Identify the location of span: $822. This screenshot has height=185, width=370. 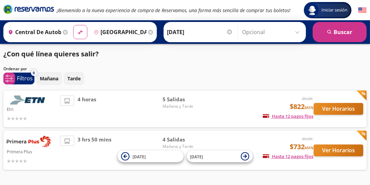
(302, 107).